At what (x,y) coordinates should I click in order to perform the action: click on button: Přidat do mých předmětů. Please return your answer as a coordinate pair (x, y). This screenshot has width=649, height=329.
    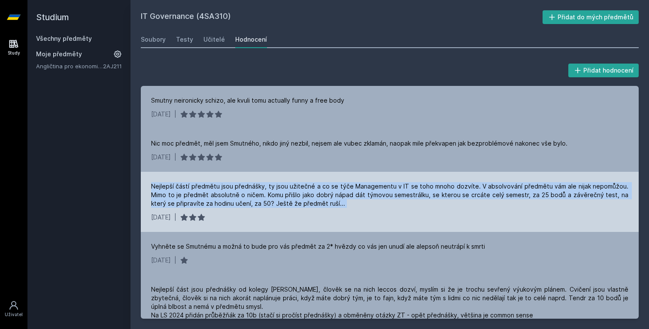
    Looking at the image, I should click on (591, 17).